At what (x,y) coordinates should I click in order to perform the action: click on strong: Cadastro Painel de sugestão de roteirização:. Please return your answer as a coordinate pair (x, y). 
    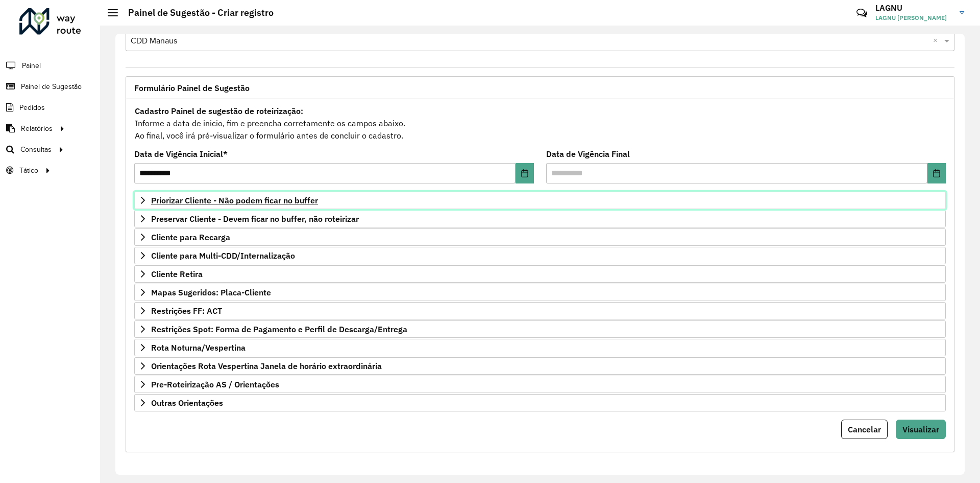
    Looking at the image, I should click on (219, 111).